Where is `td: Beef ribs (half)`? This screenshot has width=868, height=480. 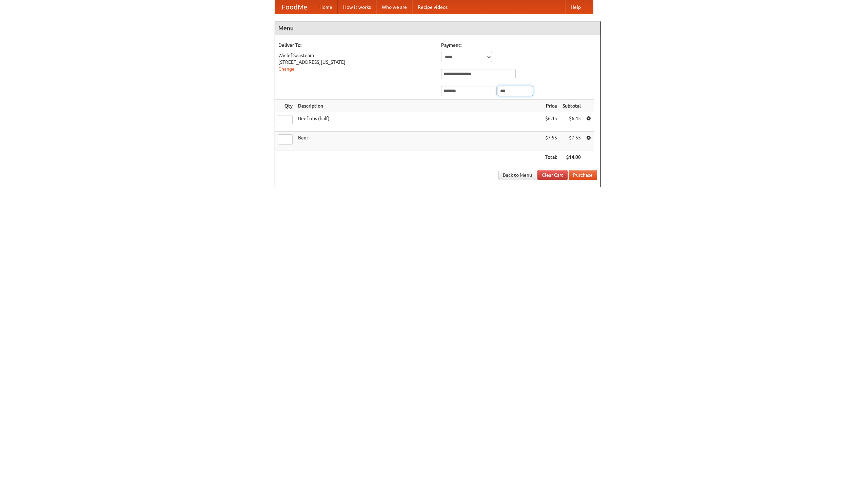
td: Beef ribs (half) is located at coordinates (419, 122).